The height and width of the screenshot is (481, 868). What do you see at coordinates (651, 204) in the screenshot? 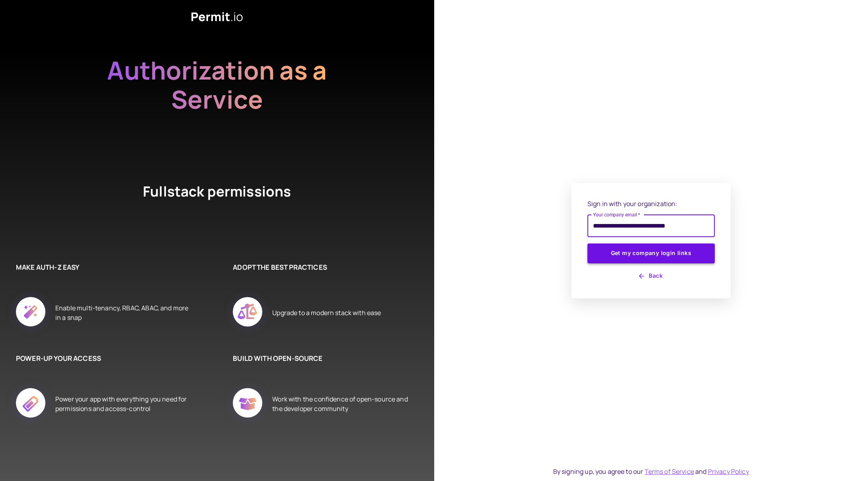
I see `p: Sign in with your organization:` at bounding box center [651, 204].